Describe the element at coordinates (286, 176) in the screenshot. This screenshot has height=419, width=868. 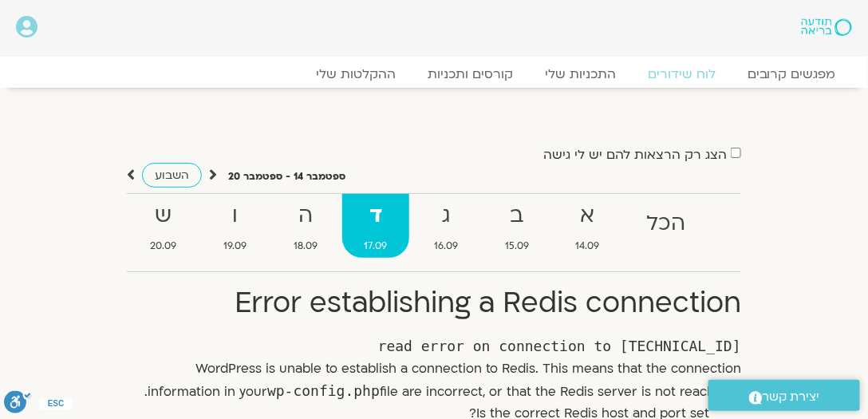
I see `p: ספטמבר 14 - ספטמבר 20` at that location.